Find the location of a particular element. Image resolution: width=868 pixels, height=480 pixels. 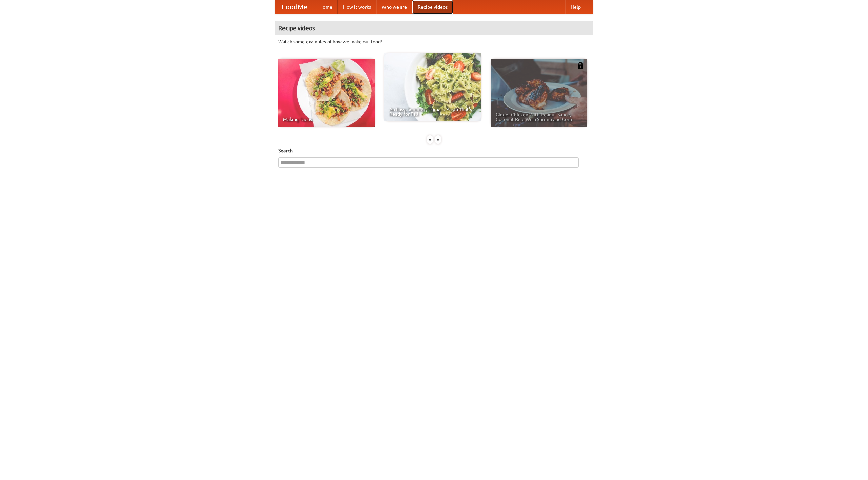

a: An Easy, Summery Tomato Pasta That's Ready for Fall is located at coordinates (432, 87).